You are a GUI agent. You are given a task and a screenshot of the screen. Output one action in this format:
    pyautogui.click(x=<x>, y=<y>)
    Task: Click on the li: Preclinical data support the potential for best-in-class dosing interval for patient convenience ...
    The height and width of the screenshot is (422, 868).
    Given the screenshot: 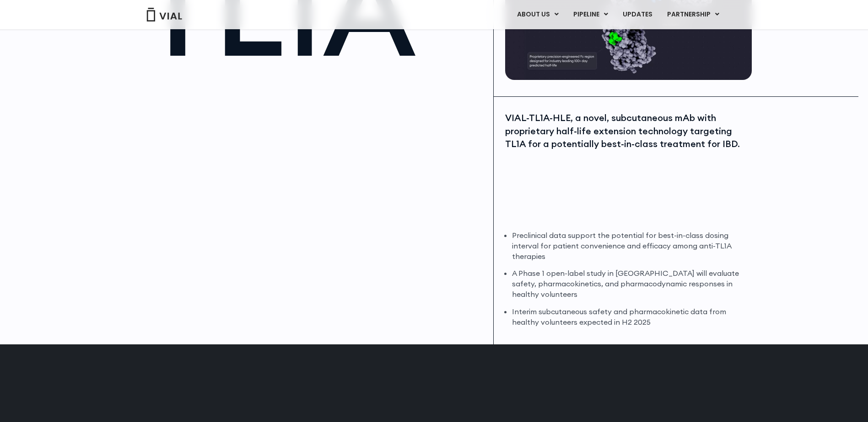 What is the action you would take?
    pyautogui.click(x=630, y=246)
    